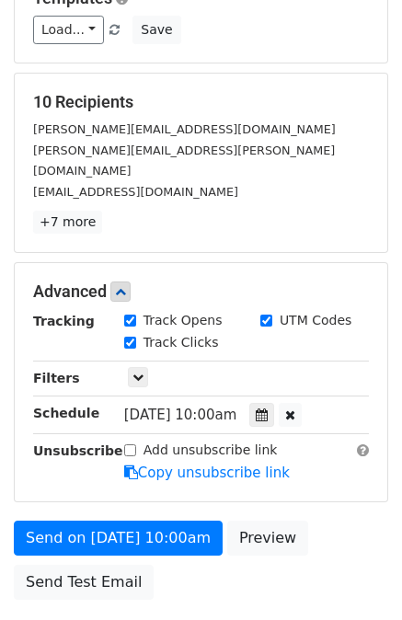 Image resolution: width=402 pixels, height=620 pixels. I want to click on h5: 10 Recipients, so click(201, 102).